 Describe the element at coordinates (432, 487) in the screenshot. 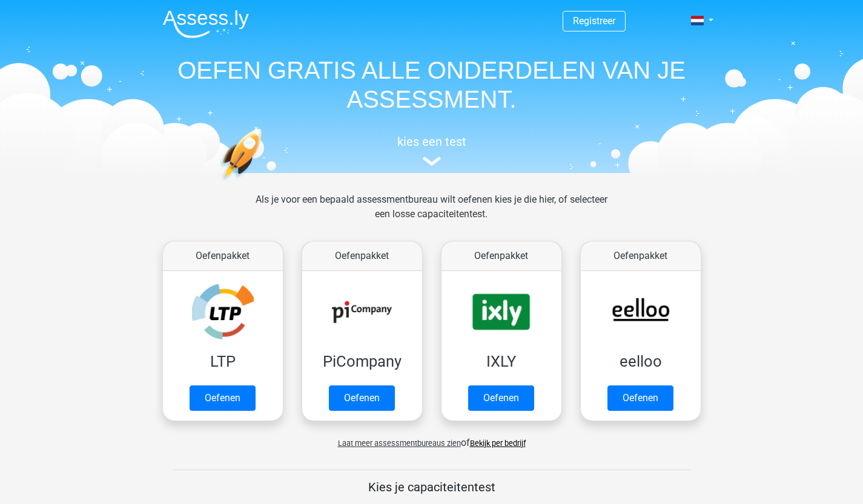

I see `h5: Kies je capaciteitentest` at that location.